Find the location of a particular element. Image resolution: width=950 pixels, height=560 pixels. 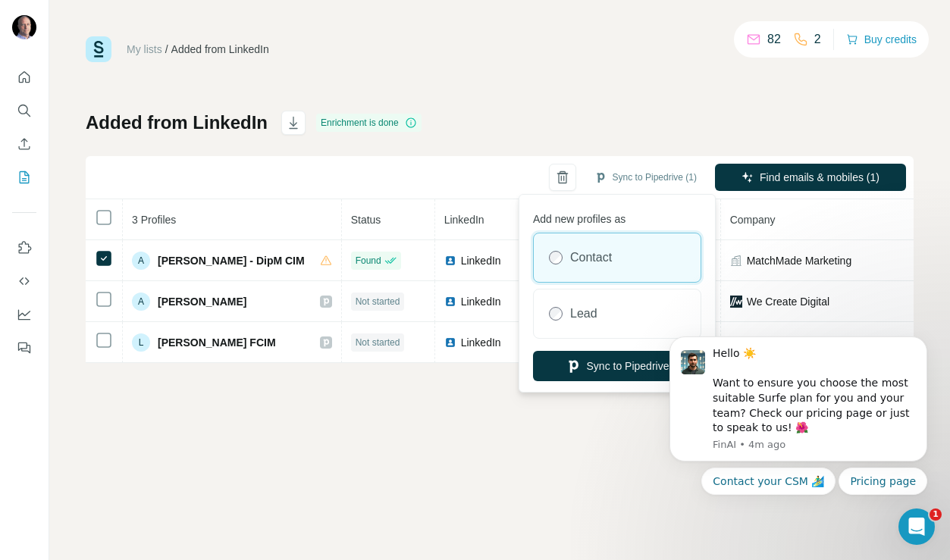

button: Quick reply: Pricing page is located at coordinates (236, 195).